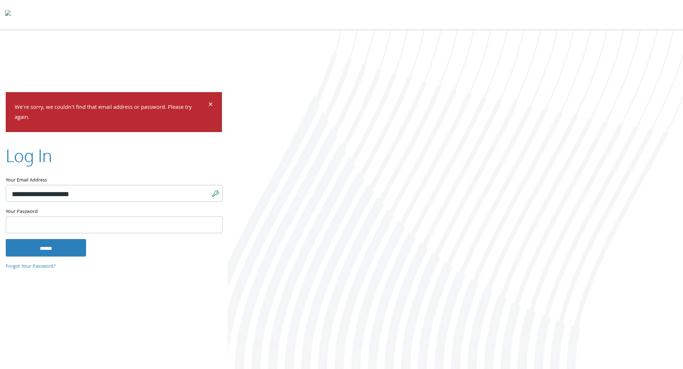 Image resolution: width=683 pixels, height=369 pixels. What do you see at coordinates (210, 105) in the screenshot?
I see `button: Dismiss alert` at bounding box center [210, 105].